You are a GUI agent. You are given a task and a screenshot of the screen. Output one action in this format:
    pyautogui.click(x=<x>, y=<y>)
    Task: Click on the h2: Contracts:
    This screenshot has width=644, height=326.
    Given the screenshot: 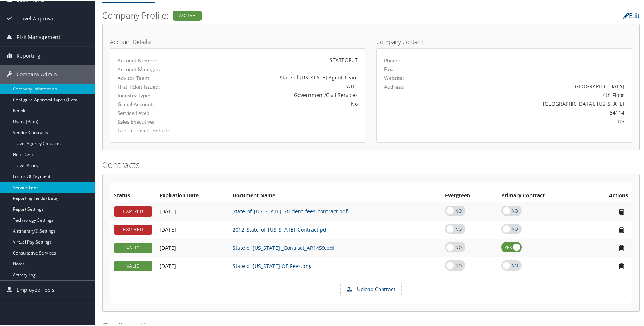 What is the action you would take?
    pyautogui.click(x=371, y=164)
    